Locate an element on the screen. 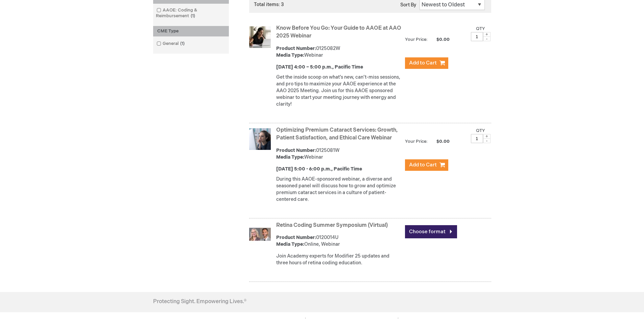 The width and height of the screenshot is (644, 319). h4: Protecting Sight. Empowering Lives.® is located at coordinates (199, 302).